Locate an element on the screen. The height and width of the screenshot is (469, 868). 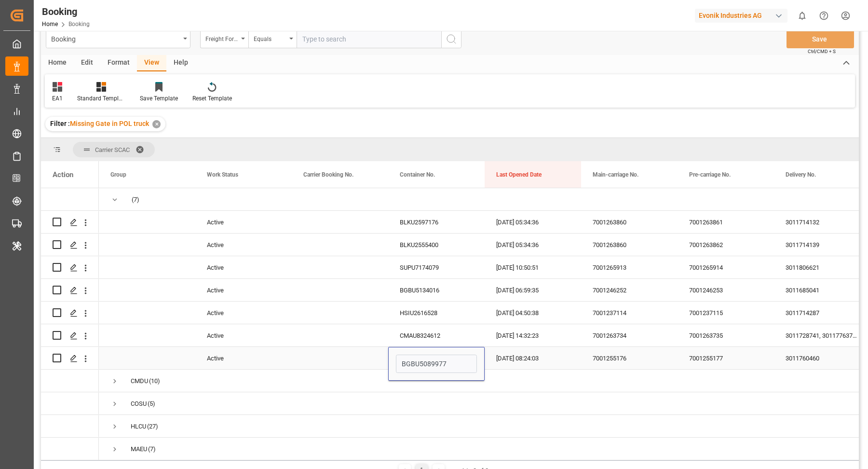
div: CMAU8324612 is located at coordinates (437, 335).